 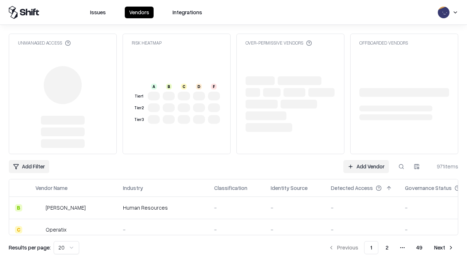 What do you see at coordinates (187, 12) in the screenshot?
I see `button: Integrations` at bounding box center [187, 12].